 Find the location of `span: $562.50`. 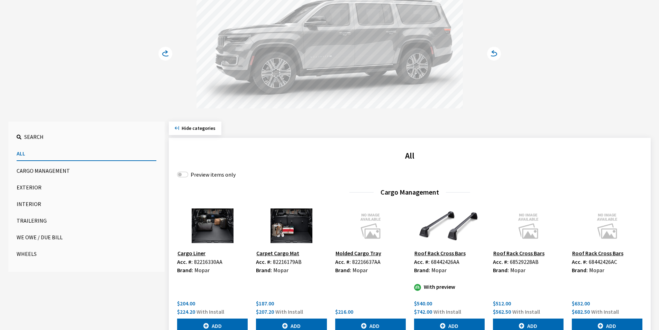

span: $562.50 is located at coordinates (502, 312).